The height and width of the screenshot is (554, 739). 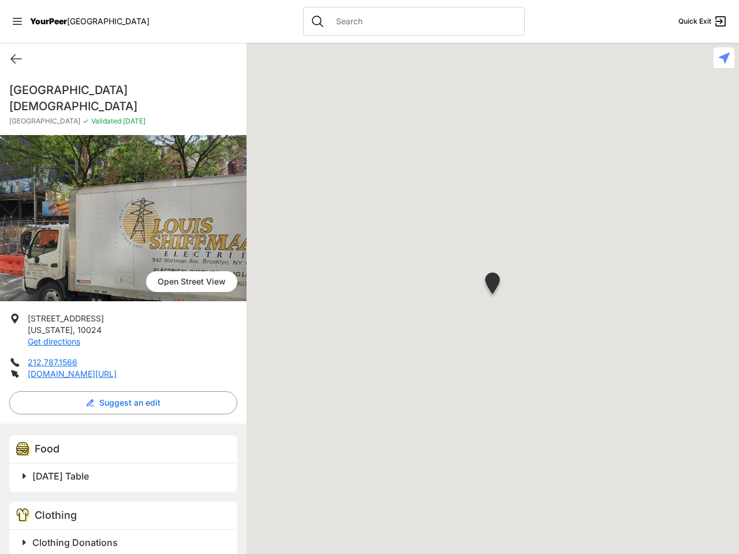 I want to click on span: Food, so click(x=47, y=449).